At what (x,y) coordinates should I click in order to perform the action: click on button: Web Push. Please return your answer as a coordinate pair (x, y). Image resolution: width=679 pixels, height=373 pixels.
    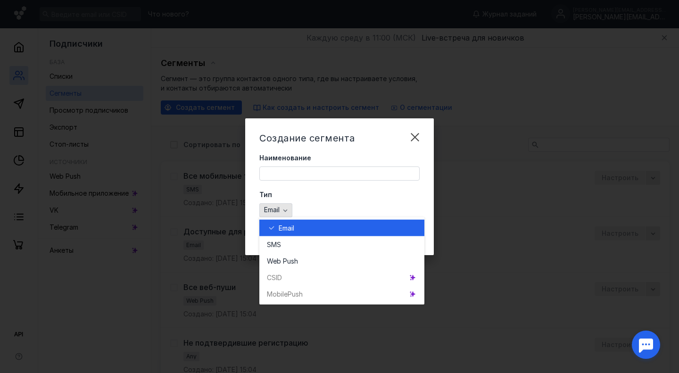
    Looking at the image, I should click on (342, 261).